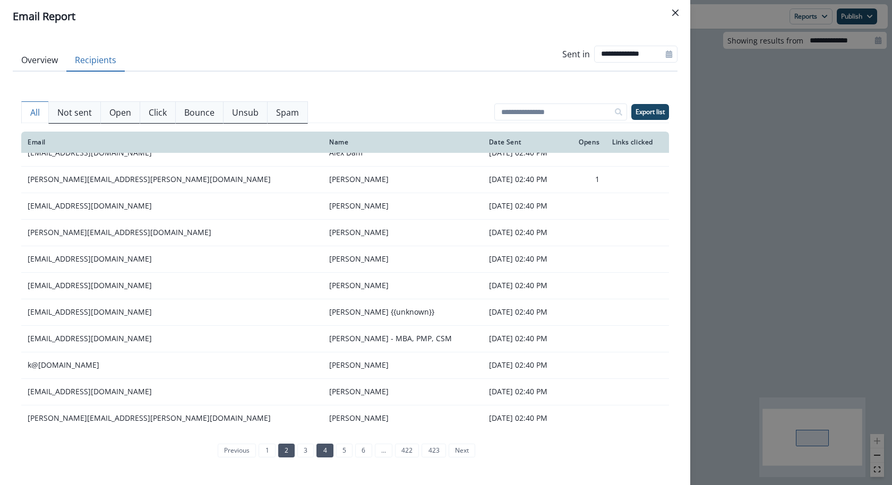 The width and height of the screenshot is (892, 485). Describe the element at coordinates (172, 142) in the screenshot. I see `div: Email` at that location.